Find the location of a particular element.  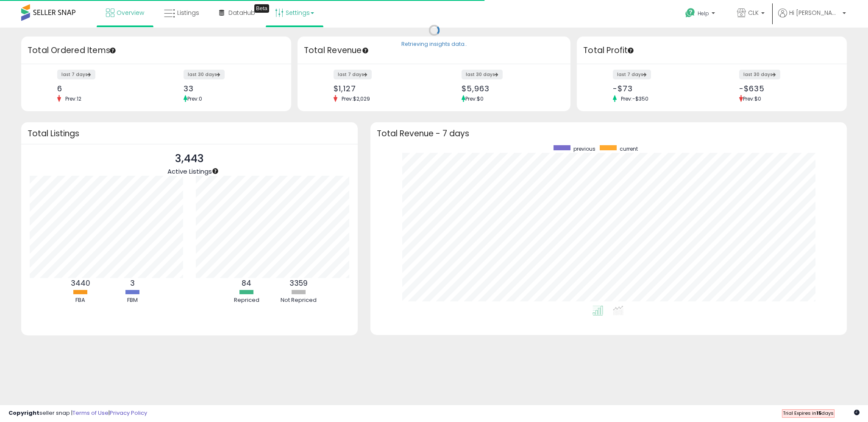

span: previous is located at coordinates (584, 149).